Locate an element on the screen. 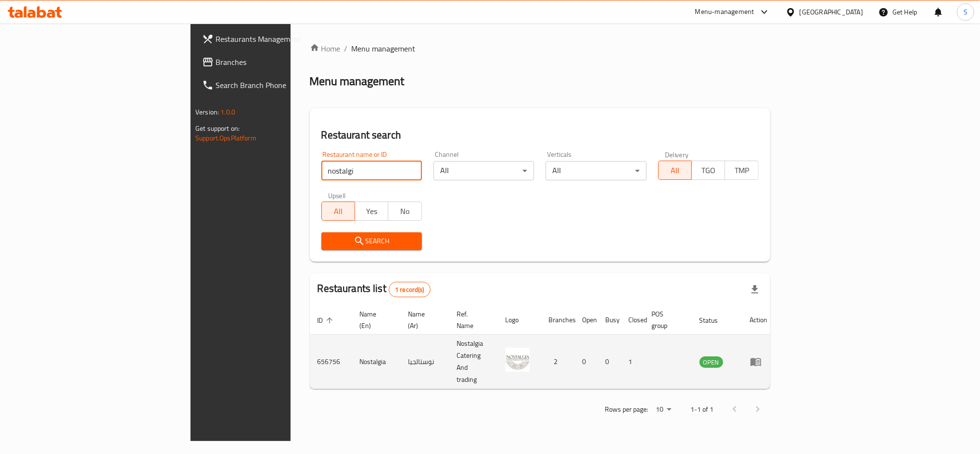  th: Closed is located at coordinates (632, 320).